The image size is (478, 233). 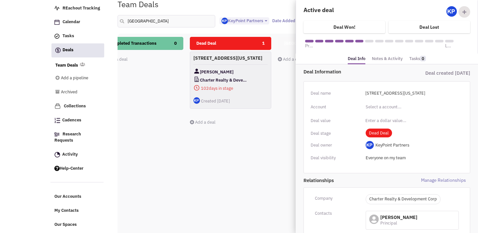 I want to click on h4: Deal Lost, so click(x=430, y=27).